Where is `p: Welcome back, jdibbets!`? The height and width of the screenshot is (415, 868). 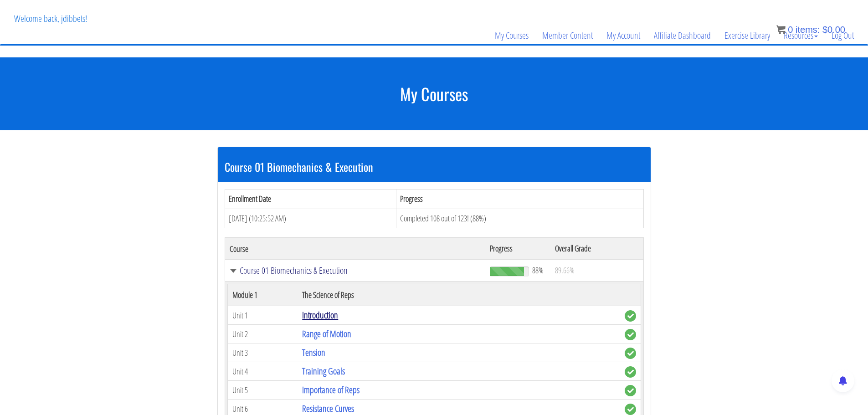
p: Welcome back, jdibbets! is located at coordinates (50, 18).